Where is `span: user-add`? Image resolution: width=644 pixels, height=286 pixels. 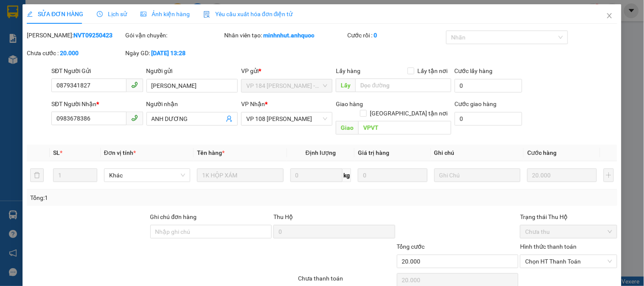
span: user-add is located at coordinates (229, 119).